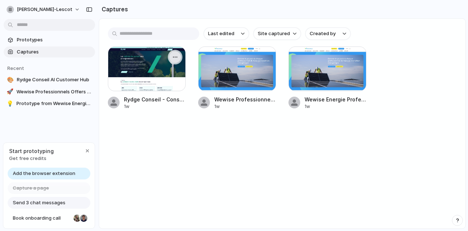 This screenshot has height=231, width=468. Describe the element at coordinates (226, 34) in the screenshot. I see `button: Last edited` at that location.